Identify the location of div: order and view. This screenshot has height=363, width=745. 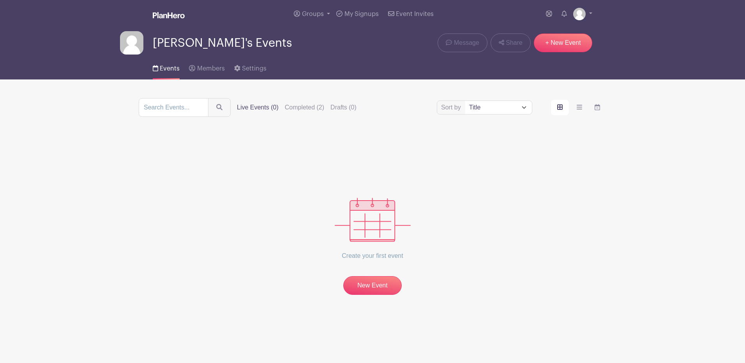
(578, 108).